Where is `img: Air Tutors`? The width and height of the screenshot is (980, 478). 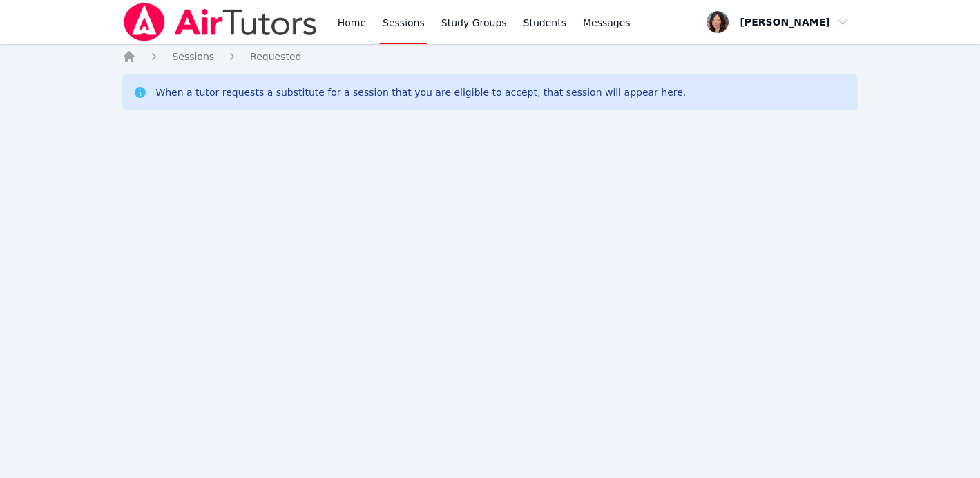
img: Air Tutors is located at coordinates (220, 22).